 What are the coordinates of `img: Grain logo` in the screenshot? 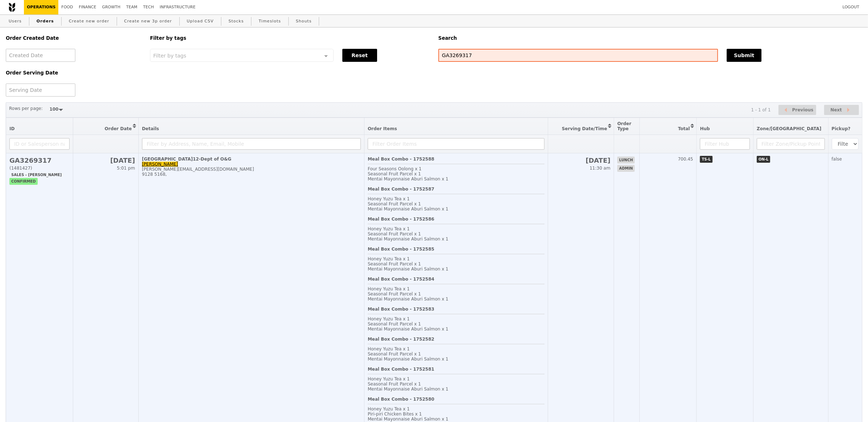 It's located at (12, 7).